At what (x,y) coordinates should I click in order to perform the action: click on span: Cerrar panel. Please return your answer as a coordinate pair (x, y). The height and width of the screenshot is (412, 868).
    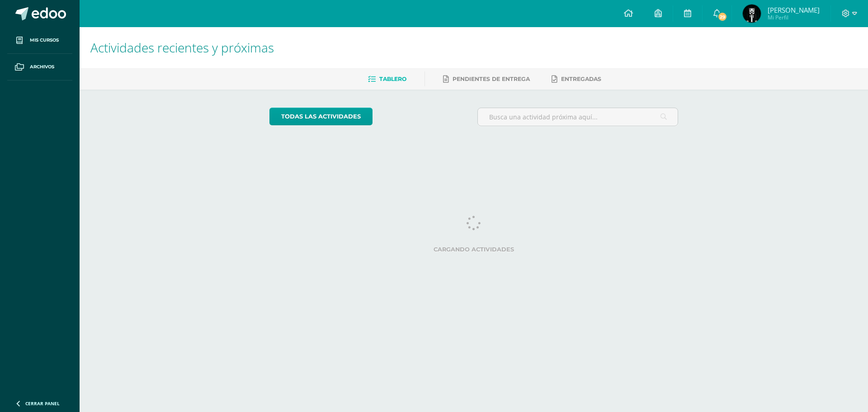
    Looking at the image, I should click on (42, 404).